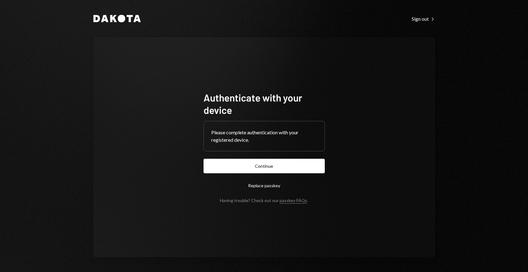 The height and width of the screenshot is (272, 528). What do you see at coordinates (264, 200) in the screenshot?
I see `div: Having trouble? Check out our .` at bounding box center [264, 200].